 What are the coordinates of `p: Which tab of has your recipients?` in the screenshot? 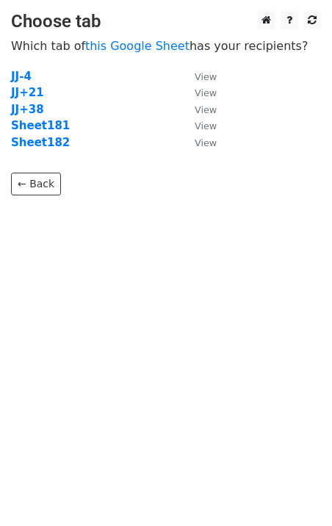 It's located at (166, 46).